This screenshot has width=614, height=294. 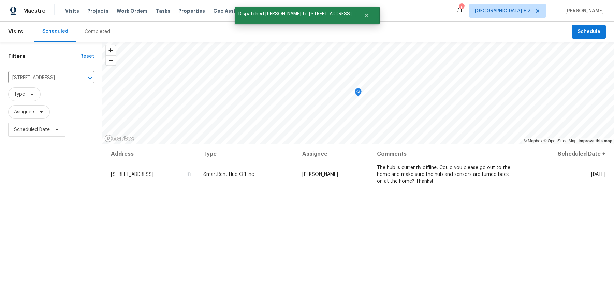 I want to click on span: Assignee, so click(x=24, y=112).